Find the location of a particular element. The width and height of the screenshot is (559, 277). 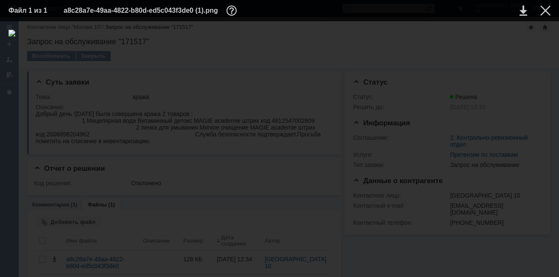

div: Закрыть окно (Esc) is located at coordinates (546, 11).